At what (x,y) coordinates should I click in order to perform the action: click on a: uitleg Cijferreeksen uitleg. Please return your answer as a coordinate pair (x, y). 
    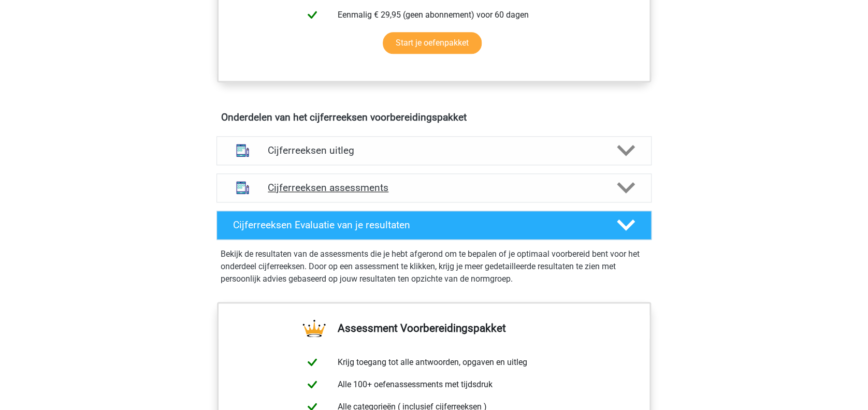
    Looking at the image, I should click on (434, 151).